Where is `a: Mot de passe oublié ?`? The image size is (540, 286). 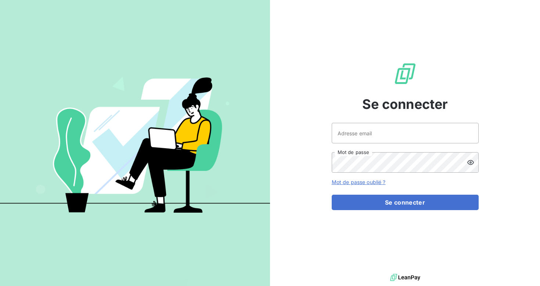 a: Mot de passe oublié ? is located at coordinates (358, 182).